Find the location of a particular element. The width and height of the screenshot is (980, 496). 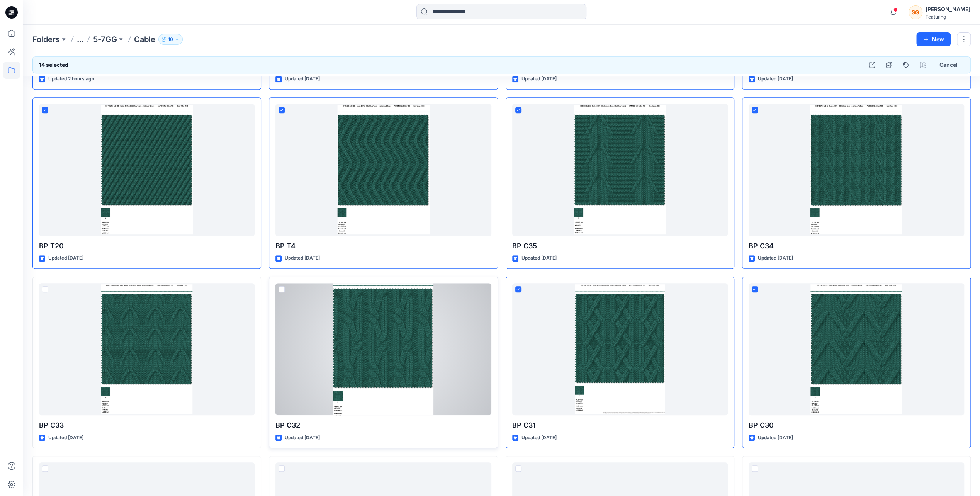

div: Featuring is located at coordinates (948, 17).